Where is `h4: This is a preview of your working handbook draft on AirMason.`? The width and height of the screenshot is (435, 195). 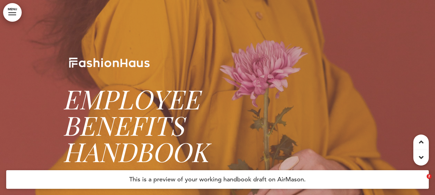 h4: This is a preview of your working handbook draft on AirMason. is located at coordinates (217, 179).